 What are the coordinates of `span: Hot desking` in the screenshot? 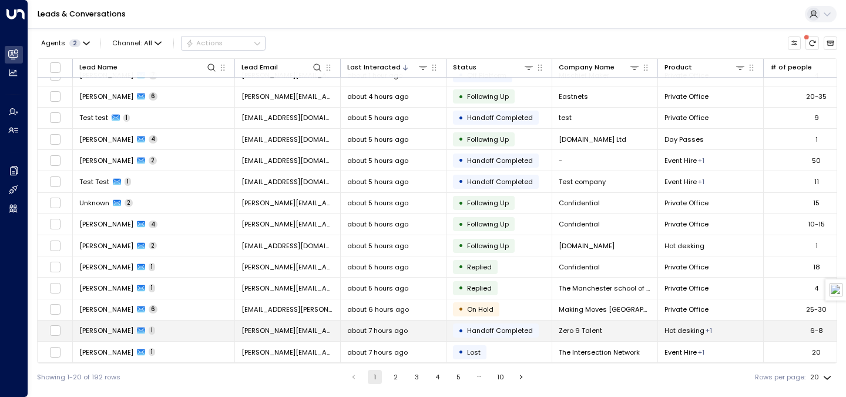 It's located at (684, 246).